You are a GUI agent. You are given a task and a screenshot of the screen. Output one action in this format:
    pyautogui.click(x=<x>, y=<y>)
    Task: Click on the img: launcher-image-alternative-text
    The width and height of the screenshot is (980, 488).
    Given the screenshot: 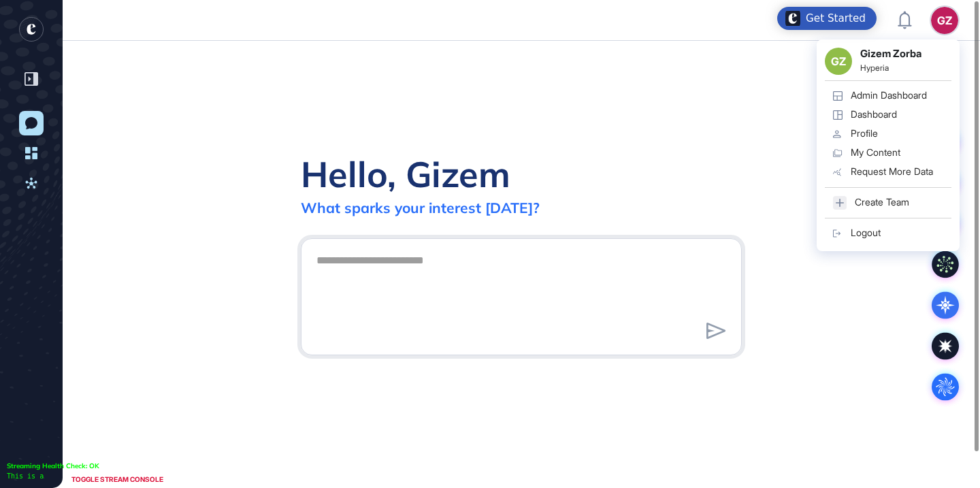 What is the action you would take?
    pyautogui.click(x=793, y=18)
    